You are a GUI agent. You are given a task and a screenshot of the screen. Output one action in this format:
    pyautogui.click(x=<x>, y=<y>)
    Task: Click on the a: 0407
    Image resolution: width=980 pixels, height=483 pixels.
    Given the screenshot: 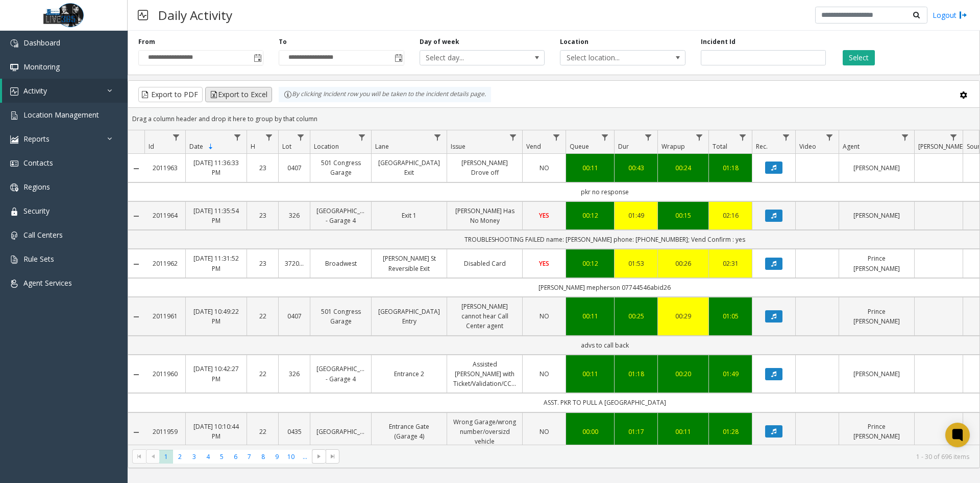 What is the action you would take?
    pyautogui.click(x=294, y=168)
    